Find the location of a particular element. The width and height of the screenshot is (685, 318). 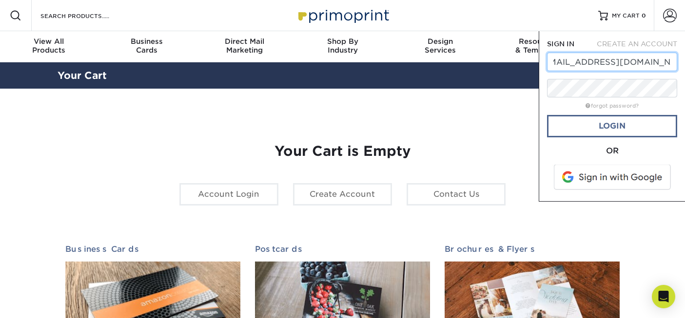

a: Direct MailMarketing is located at coordinates (244, 47).